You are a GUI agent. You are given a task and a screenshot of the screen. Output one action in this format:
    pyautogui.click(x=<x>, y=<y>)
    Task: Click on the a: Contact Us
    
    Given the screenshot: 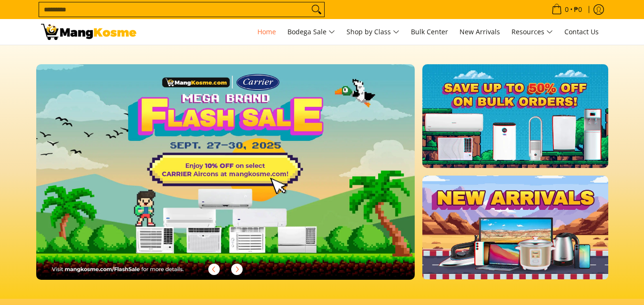 What is the action you would take?
    pyautogui.click(x=581, y=32)
    